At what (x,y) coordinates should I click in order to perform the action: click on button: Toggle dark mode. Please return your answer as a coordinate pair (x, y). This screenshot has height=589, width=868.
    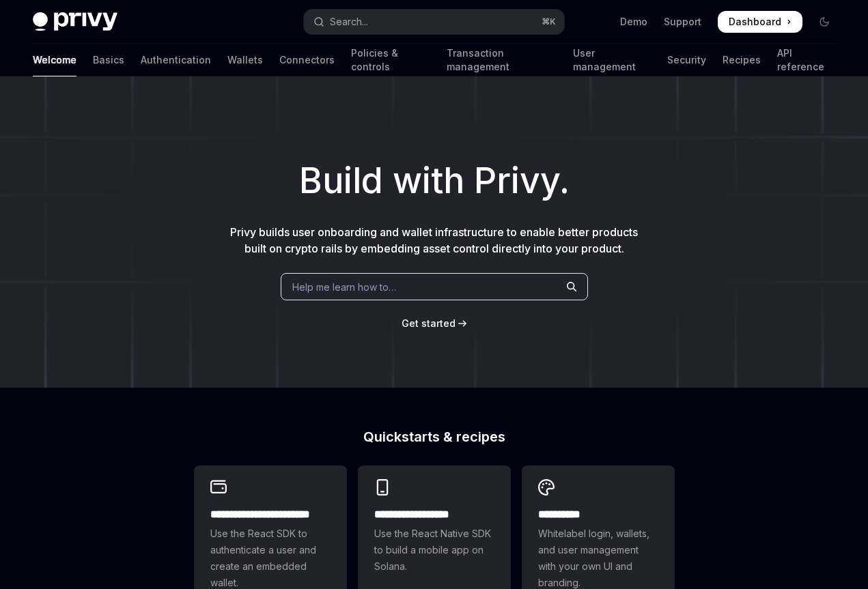
    Looking at the image, I should click on (825, 22).